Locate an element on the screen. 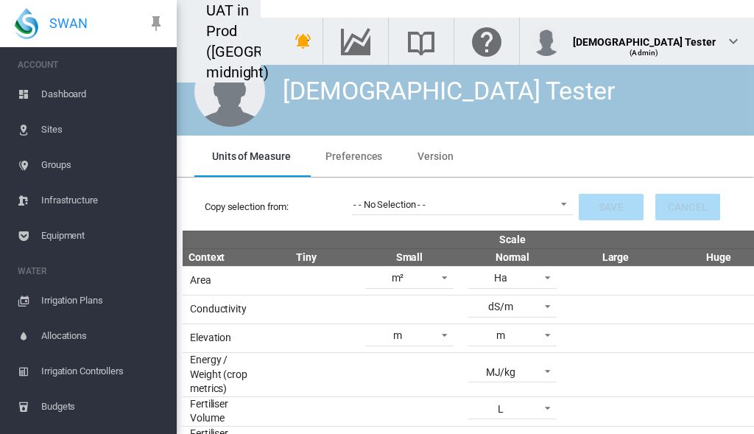 The width and height of the screenshot is (754, 434). div: m² is located at coordinates (398, 278).